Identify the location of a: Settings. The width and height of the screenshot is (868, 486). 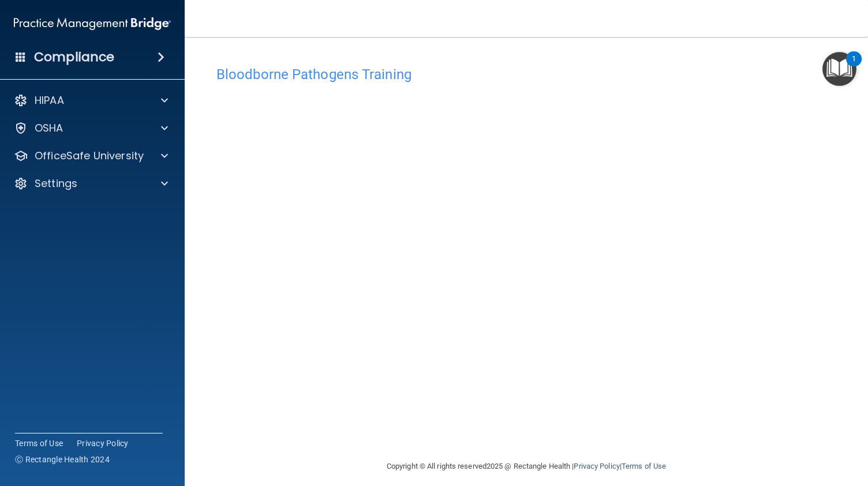
(91, 184).